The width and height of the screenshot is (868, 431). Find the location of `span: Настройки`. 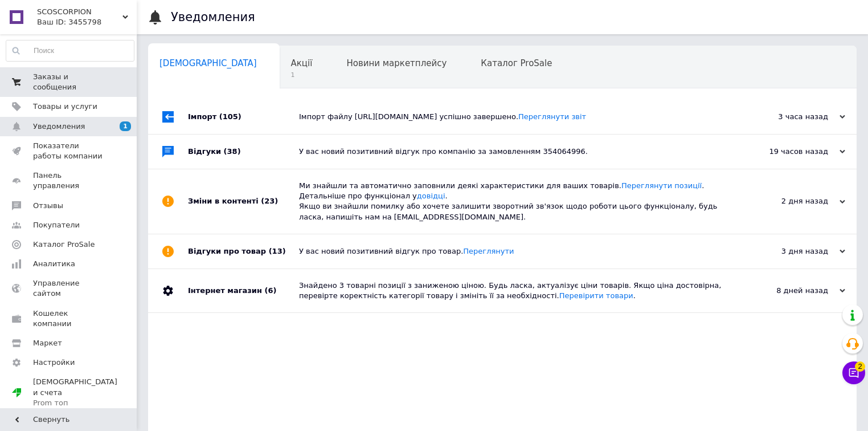

span: Настройки is located at coordinates (54, 363).